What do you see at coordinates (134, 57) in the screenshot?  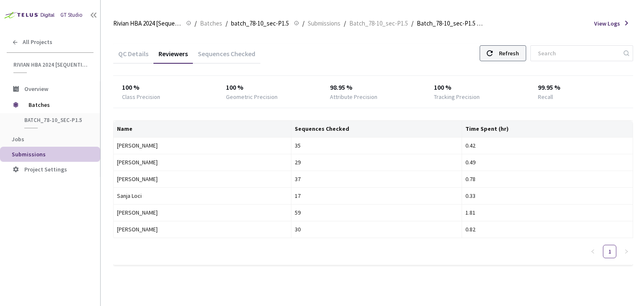 I see `div: QC Details` at bounding box center [134, 57].